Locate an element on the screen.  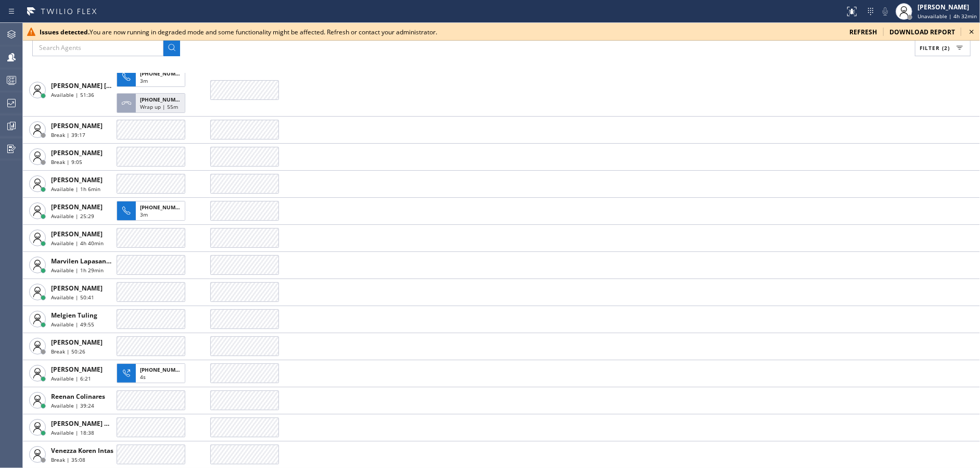
span: Available | 18:38 is located at coordinates (73, 433).